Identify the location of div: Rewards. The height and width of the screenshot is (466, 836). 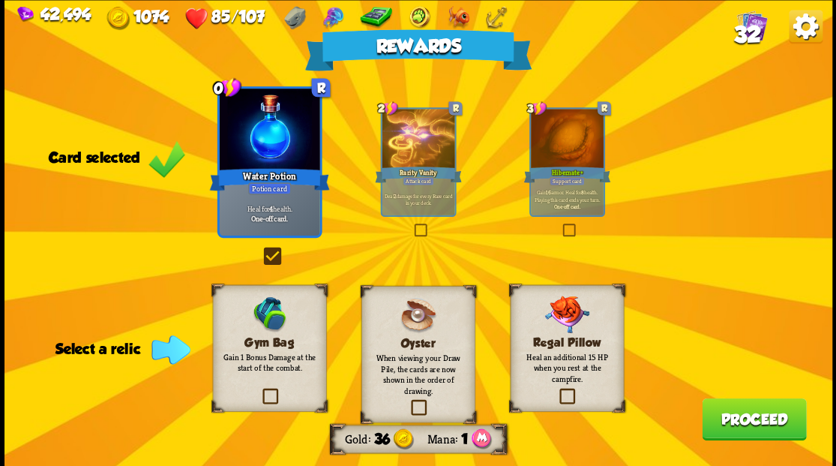
(418, 49).